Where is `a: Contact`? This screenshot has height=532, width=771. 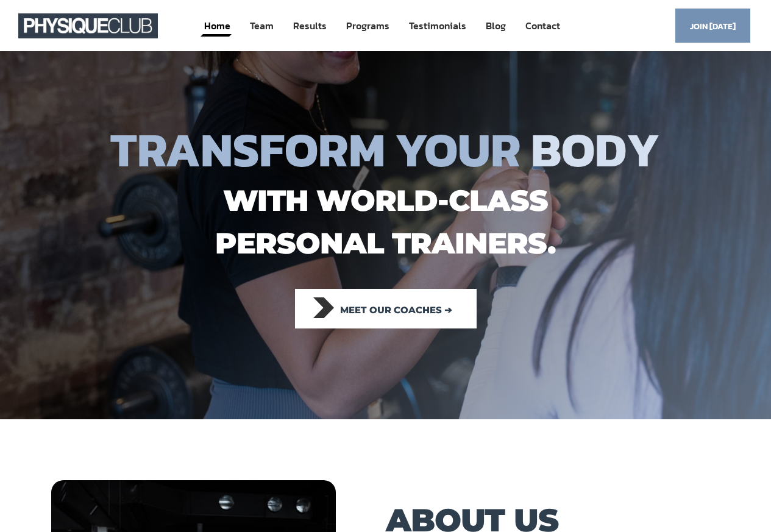
a: Contact is located at coordinates (543, 26).